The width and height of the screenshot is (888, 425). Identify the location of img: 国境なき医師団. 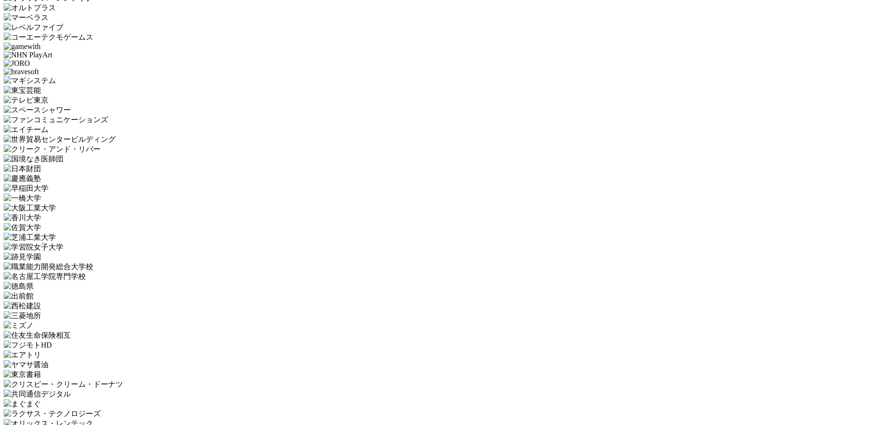
(34, 159).